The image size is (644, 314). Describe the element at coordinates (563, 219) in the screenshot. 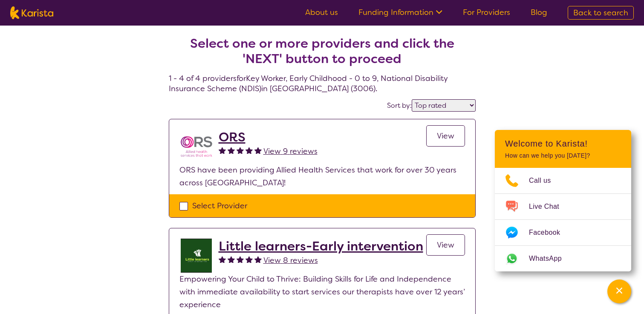

I see `ul: Choose channel` at that location.